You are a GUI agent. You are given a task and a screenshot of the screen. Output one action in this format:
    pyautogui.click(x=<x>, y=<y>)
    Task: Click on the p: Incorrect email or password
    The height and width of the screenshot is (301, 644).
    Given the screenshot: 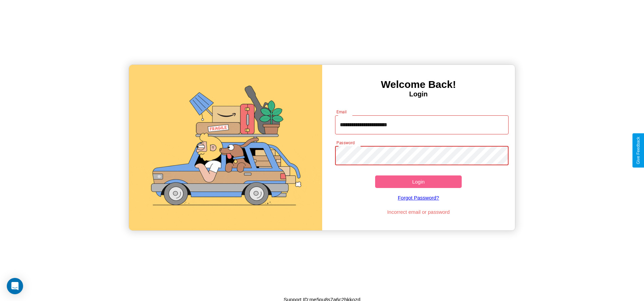 What is the action you would take?
    pyautogui.click(x=418, y=212)
    